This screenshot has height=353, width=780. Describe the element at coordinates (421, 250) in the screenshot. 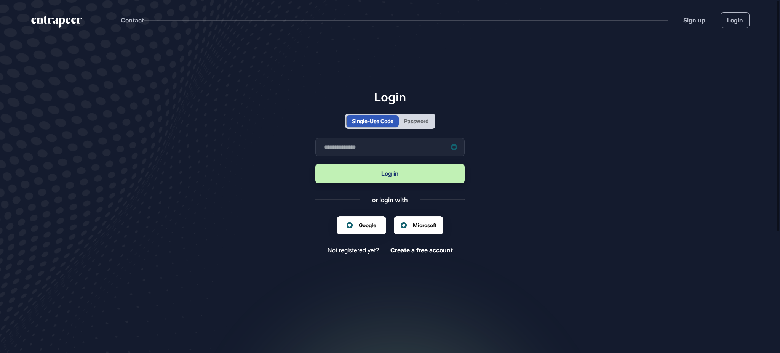

I see `span: Create a free account` at that location.